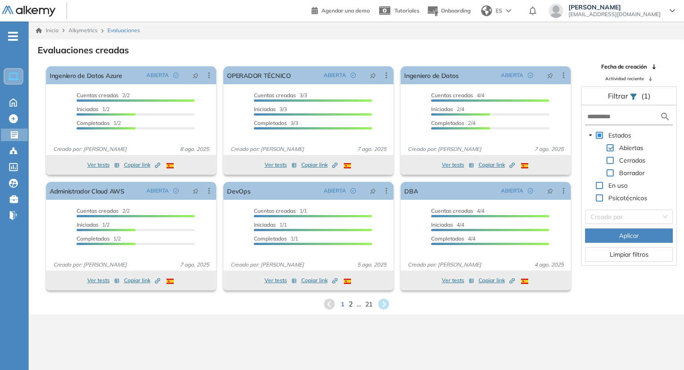 The height and width of the screenshot is (370, 684). I want to click on span: Aplicar, so click(629, 235).